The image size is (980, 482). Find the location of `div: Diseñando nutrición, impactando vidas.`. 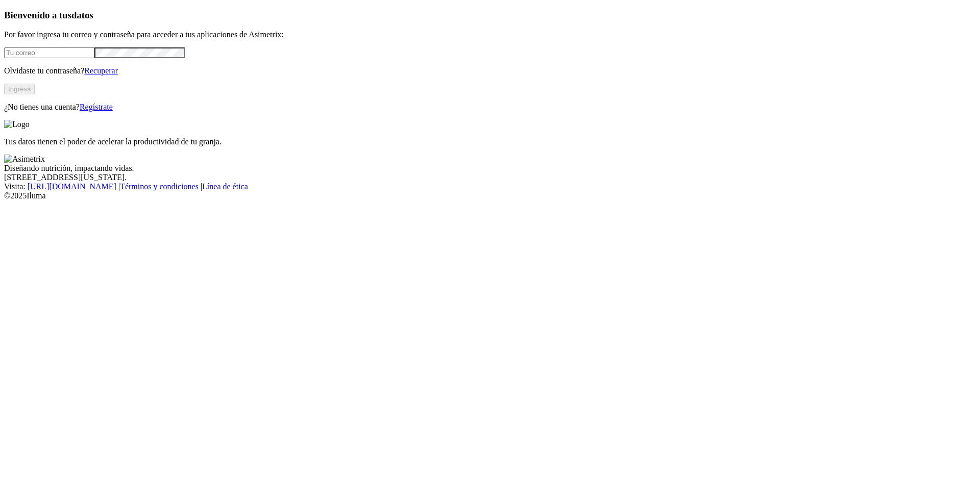

div: Diseñando nutrición, impactando vidas. is located at coordinates (490, 168).